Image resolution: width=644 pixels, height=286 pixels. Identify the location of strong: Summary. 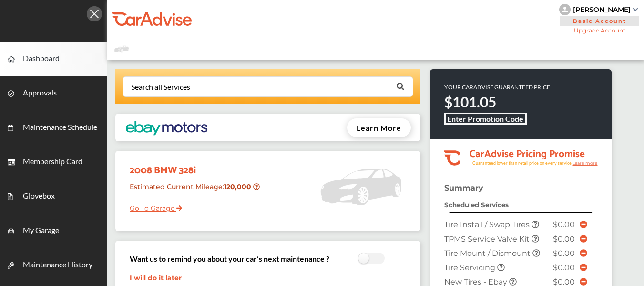
(464, 187).